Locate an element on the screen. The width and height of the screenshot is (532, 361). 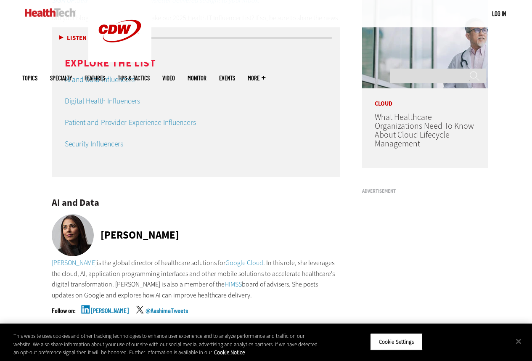
p: Cloud is located at coordinates (425, 97).